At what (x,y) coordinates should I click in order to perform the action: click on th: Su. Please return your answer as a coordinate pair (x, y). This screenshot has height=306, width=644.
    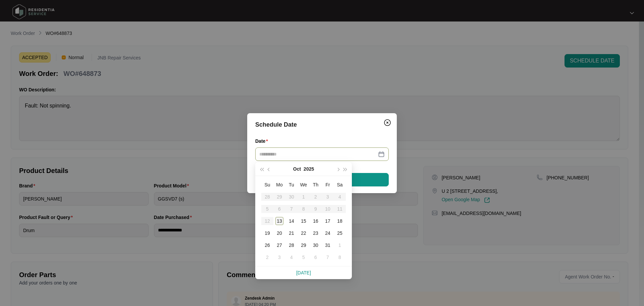
    Looking at the image, I should click on (267, 185).